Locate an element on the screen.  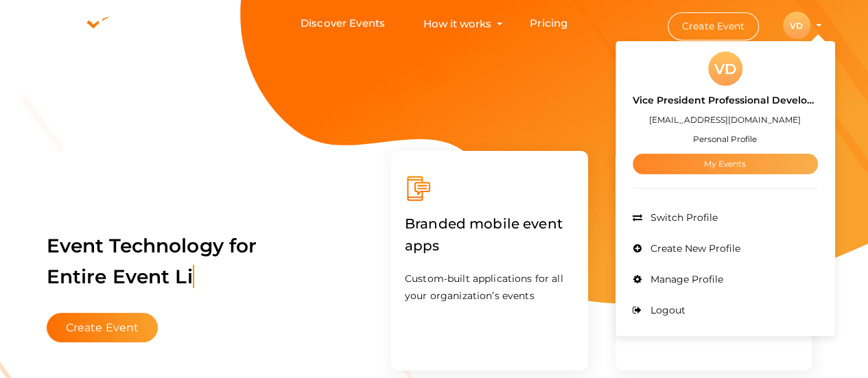
button: VD is located at coordinates (797, 25).